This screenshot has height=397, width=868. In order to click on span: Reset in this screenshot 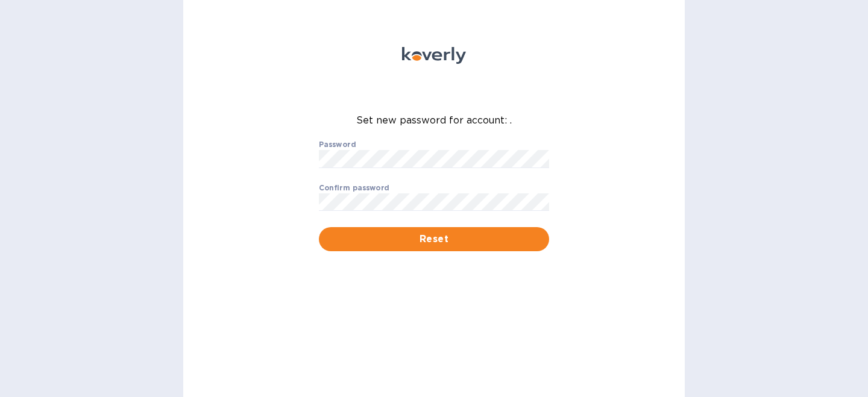, I will do `click(434, 239)`.